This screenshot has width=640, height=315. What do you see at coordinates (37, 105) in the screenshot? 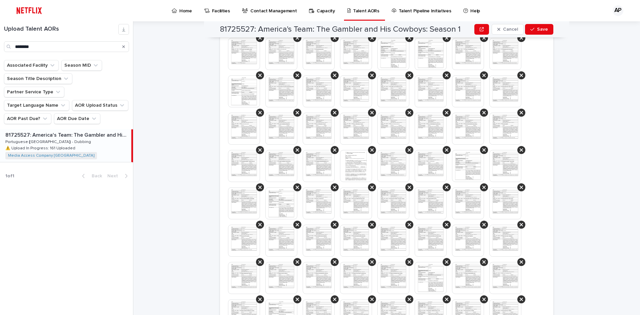
I see `button: Target Language Name` at bounding box center [37, 105].